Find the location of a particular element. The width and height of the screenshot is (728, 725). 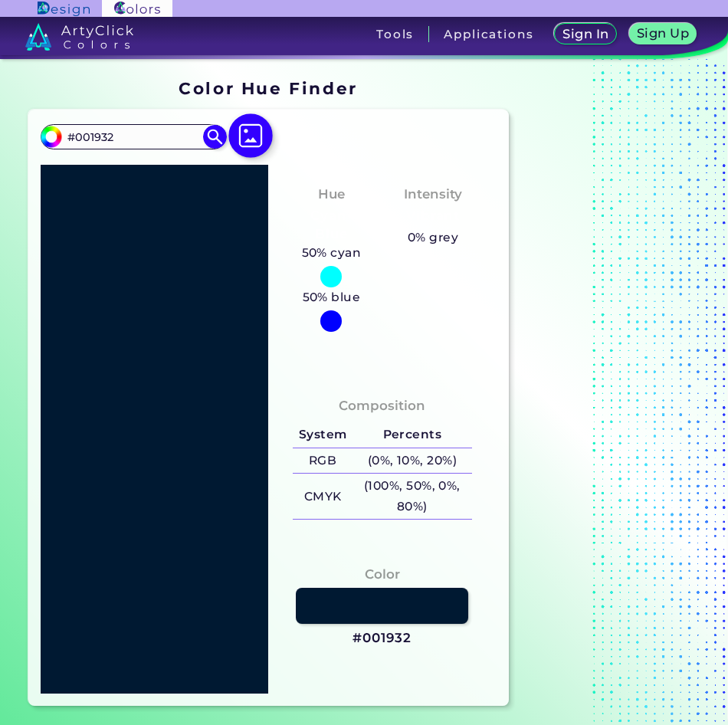

h5: Sign In is located at coordinates (586, 34).